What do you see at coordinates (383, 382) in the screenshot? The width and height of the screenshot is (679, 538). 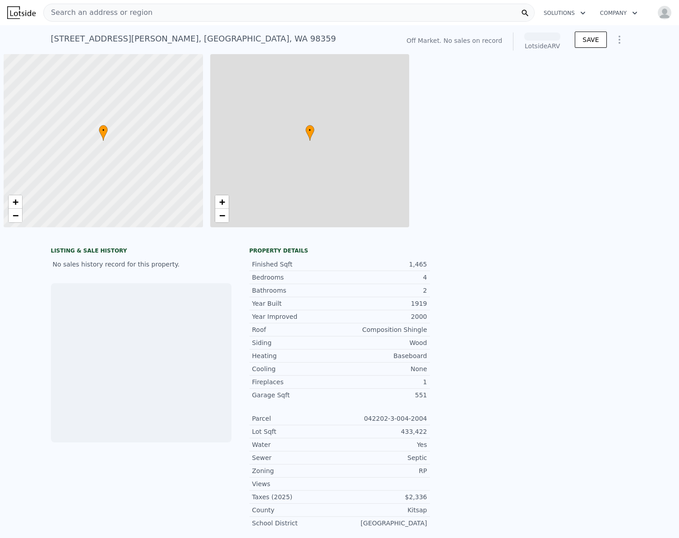 I see `div: 1` at bounding box center [383, 382].